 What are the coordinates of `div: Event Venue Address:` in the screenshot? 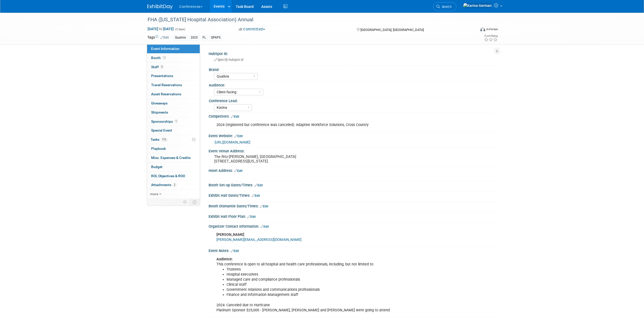 It's located at (352, 150).